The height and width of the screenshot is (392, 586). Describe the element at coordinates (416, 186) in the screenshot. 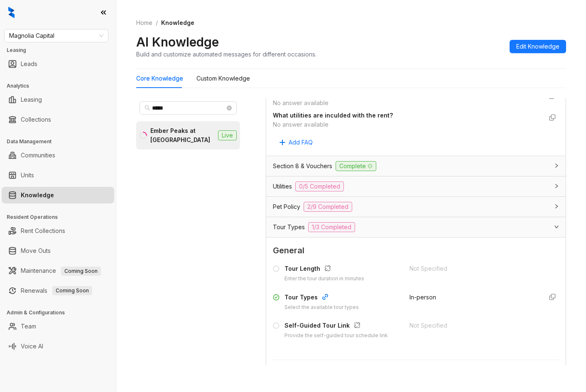

I see `div: Utilities0/5 Completed` at that location.